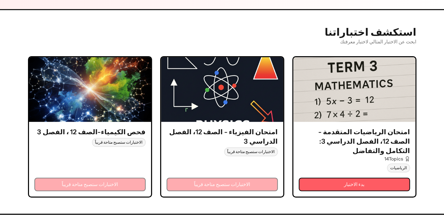  Describe the element at coordinates (90, 132) in the screenshot. I see `h3: فحص الكيمياء-الصف 12 ، الفصل 3` at that location.